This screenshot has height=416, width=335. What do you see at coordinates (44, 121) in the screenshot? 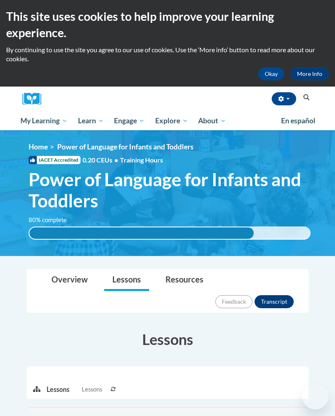
I see `span: My Learning` at bounding box center [44, 121].